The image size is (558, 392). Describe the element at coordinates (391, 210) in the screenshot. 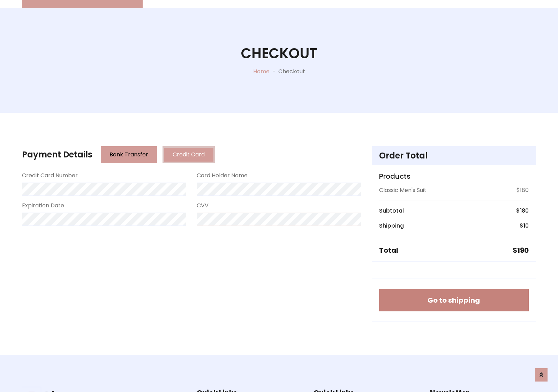

I see `h6: Subtotal` at that location.